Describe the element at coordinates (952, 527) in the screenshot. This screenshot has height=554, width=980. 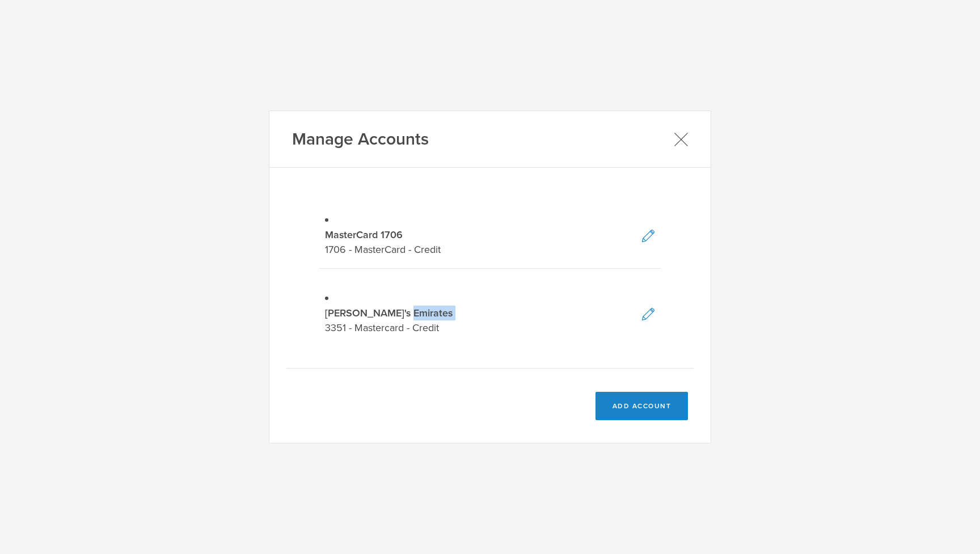
I see `div: Chat Widget` at that location.